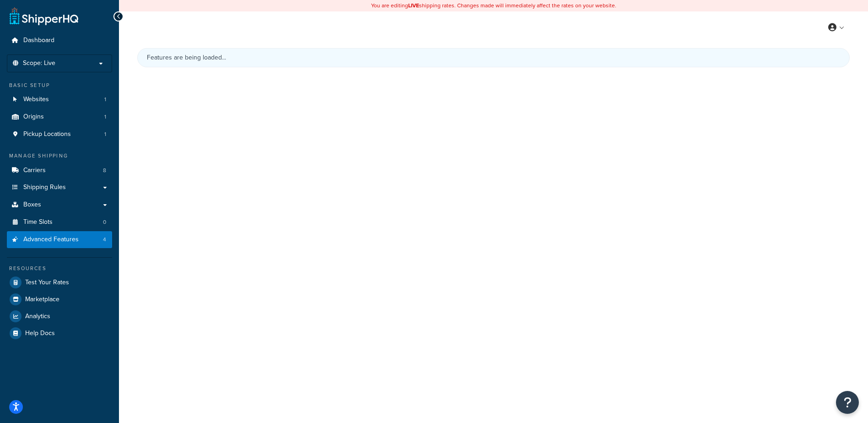 The width and height of the screenshot is (868, 423). I want to click on div: Basic Setup, so click(60, 85).